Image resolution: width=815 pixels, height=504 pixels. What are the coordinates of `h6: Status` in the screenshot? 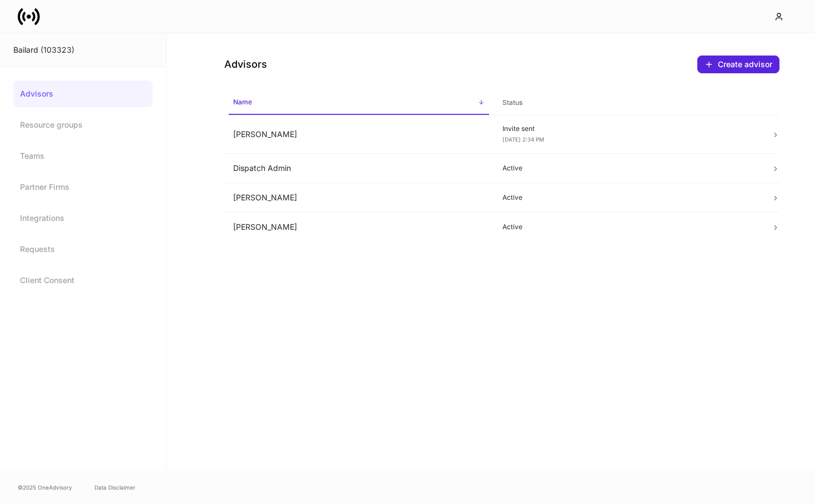 It's located at (512, 102).